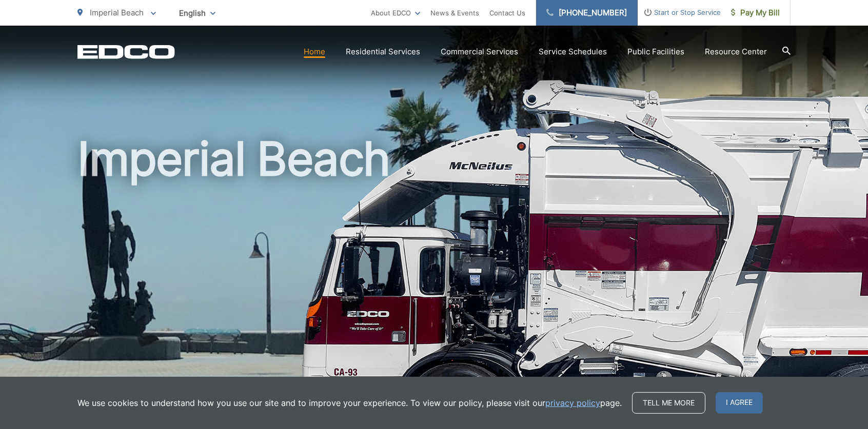 The image size is (868, 429). I want to click on a: Residential Services, so click(383, 52).